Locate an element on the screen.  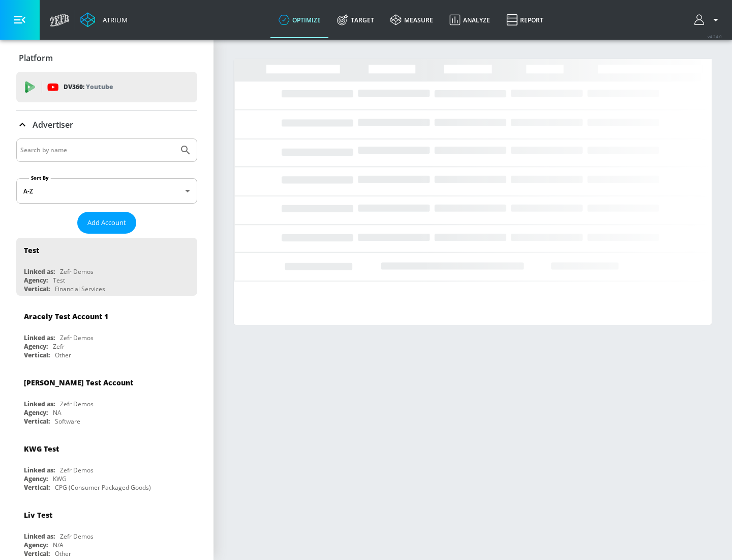
p: DV360: is located at coordinates (88, 87).